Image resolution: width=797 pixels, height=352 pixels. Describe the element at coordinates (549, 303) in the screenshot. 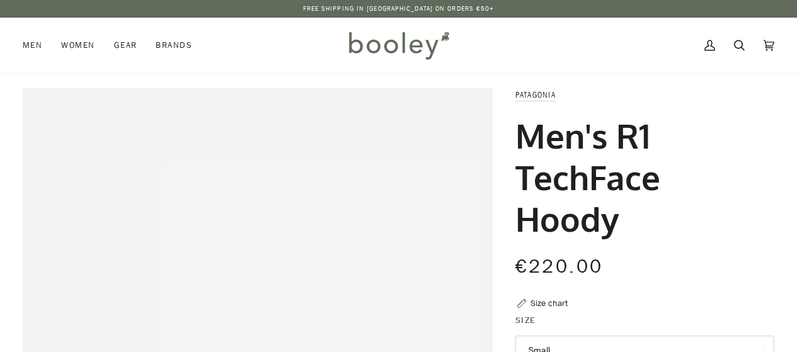

I see `div: Size chart` at that location.